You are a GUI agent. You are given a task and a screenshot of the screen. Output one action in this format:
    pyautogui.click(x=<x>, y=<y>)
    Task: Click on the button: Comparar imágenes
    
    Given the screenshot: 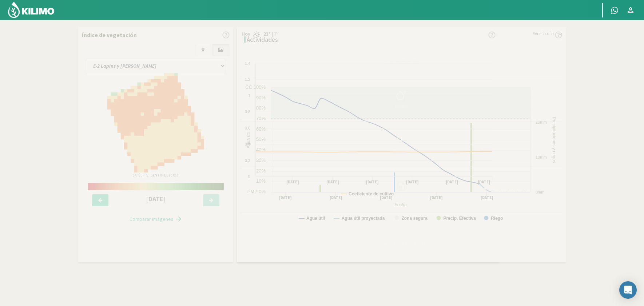 What is the action you would take?
    pyautogui.click(x=156, y=219)
    